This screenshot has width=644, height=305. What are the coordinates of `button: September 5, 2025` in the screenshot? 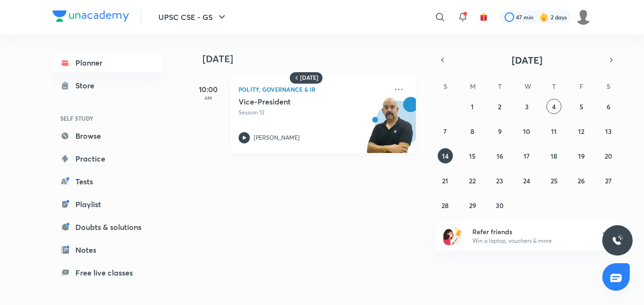 It's located at (581, 106).